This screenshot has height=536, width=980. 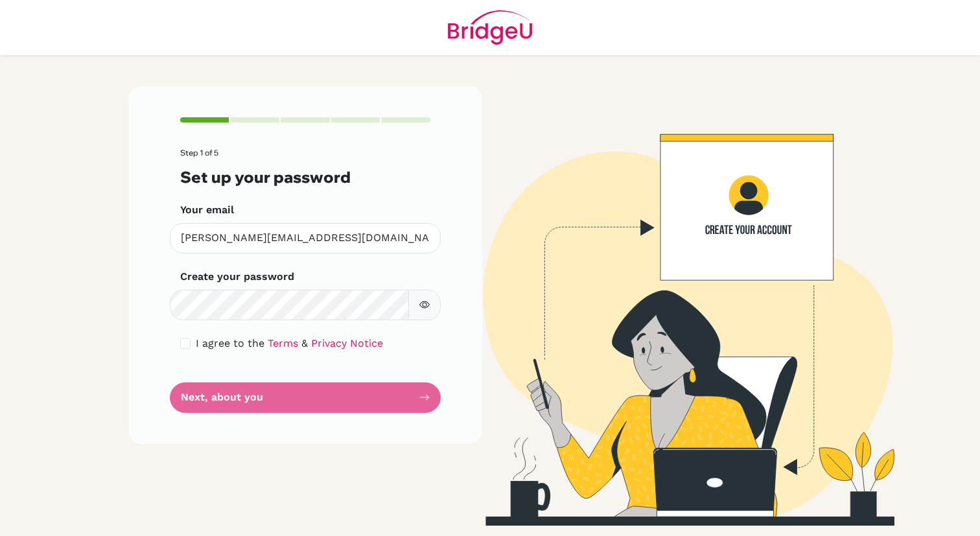 What do you see at coordinates (305, 238) in the screenshot?
I see `input: Insert your email*` at bounding box center [305, 238].